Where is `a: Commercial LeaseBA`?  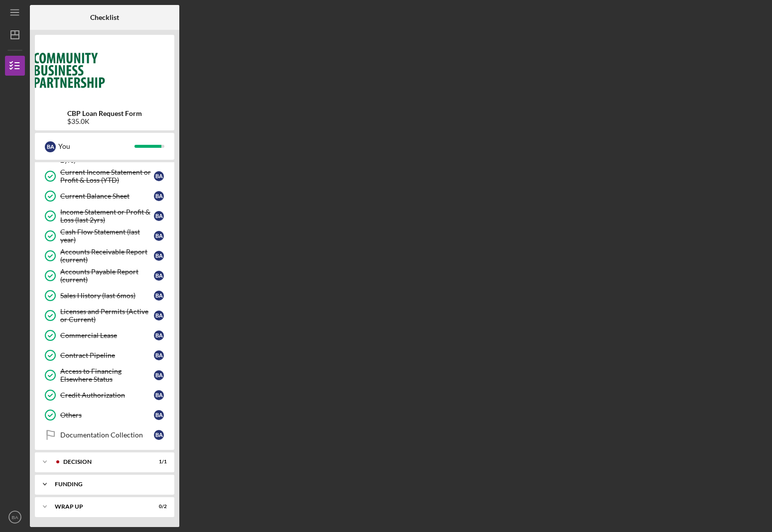
a: Commercial LeaseBA is located at coordinates (105, 336).